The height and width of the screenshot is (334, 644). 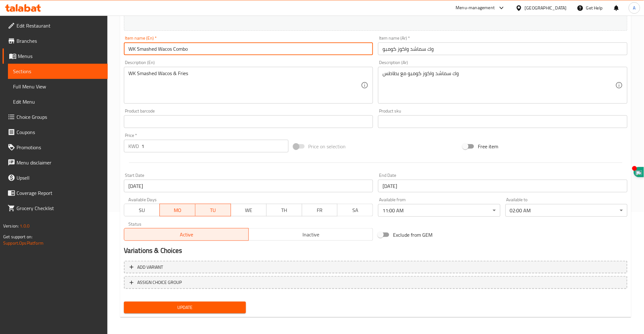 I want to click on a: Grocery Checklist, so click(x=55, y=209).